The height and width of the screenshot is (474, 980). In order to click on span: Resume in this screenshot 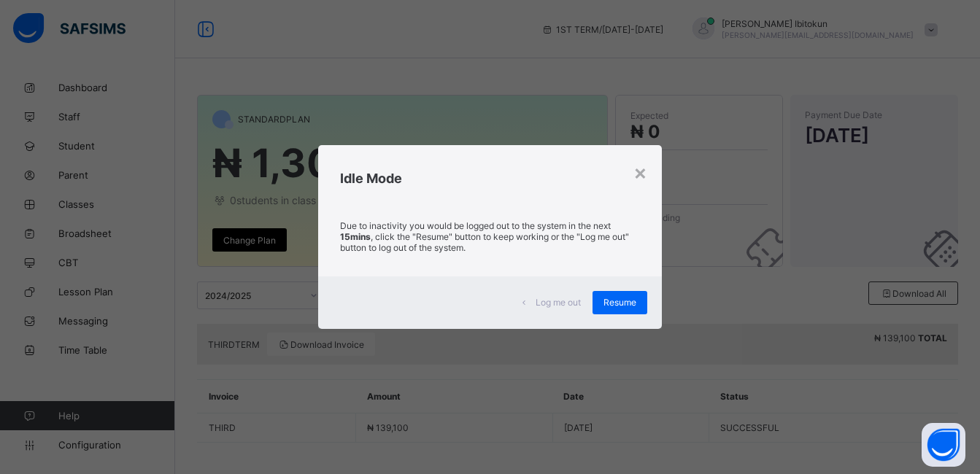, I will do `click(620, 302)`.